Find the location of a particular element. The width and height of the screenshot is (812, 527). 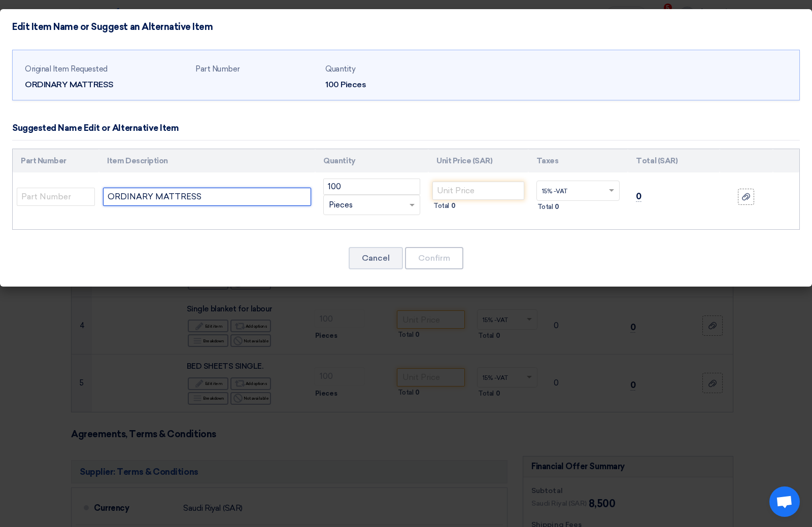

div: Part Number is located at coordinates (257, 69).